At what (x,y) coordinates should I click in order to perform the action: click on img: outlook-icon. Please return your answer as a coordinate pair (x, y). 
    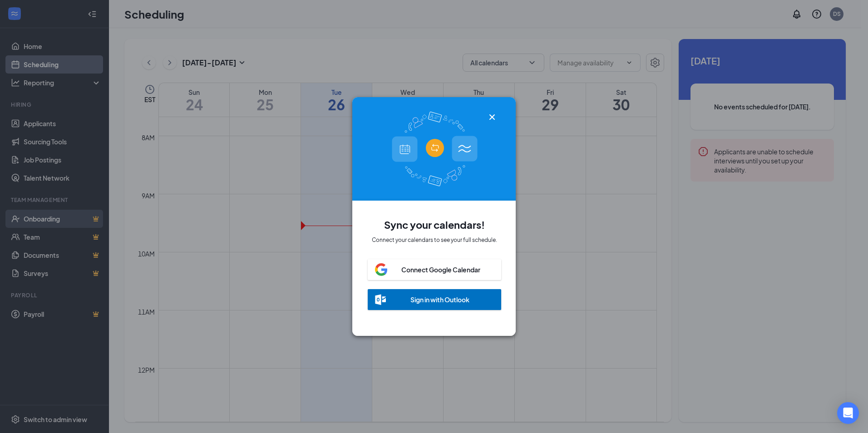
    Looking at the image, I should click on (381, 299).